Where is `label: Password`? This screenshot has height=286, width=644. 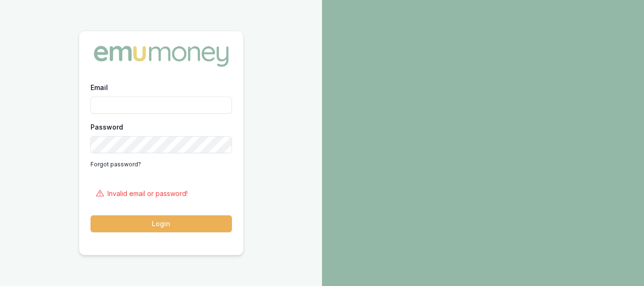
label: Password is located at coordinates (106, 127).